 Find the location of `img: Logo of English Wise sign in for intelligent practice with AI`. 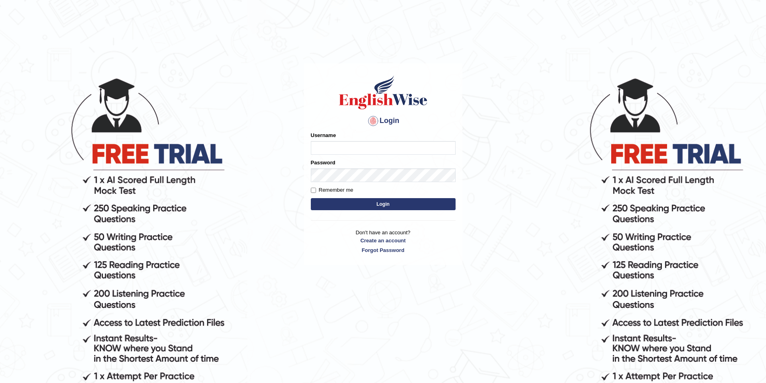

img: Logo of English Wise sign in for intelligent practice with AI is located at coordinates (383, 93).